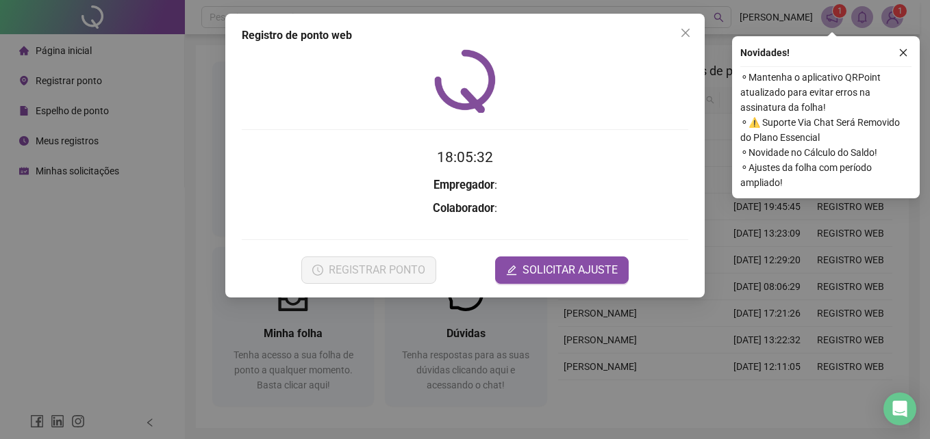 This screenshot has width=930, height=439. I want to click on span: ⚬ Mantenha o aplicativo QRPoint atualizado para evitar erros na assinatura da folha!, so click(826, 92).